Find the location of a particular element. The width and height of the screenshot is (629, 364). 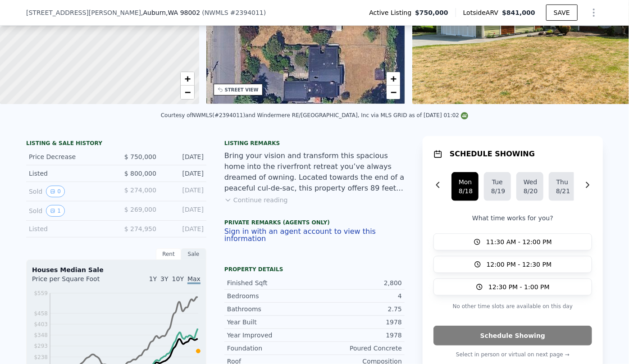

span: , WA 98002 is located at coordinates (183, 12).